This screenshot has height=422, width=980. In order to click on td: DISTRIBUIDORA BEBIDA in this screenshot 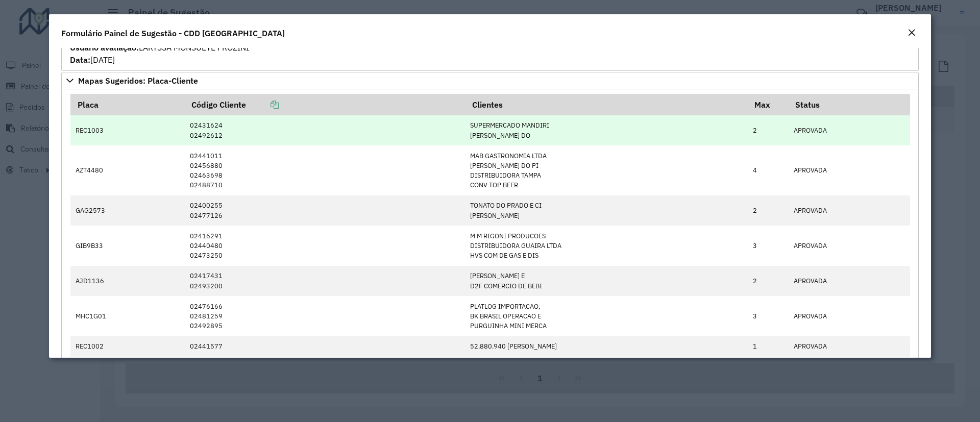, I will do `click(606, 367)`.